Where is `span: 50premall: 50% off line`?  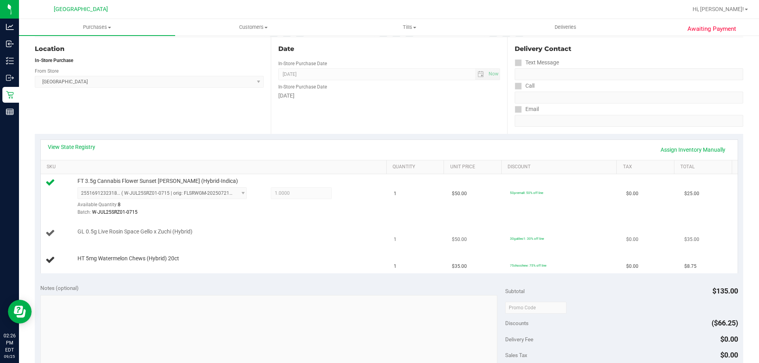
span: 50premall: 50% off line is located at coordinates (527, 193).